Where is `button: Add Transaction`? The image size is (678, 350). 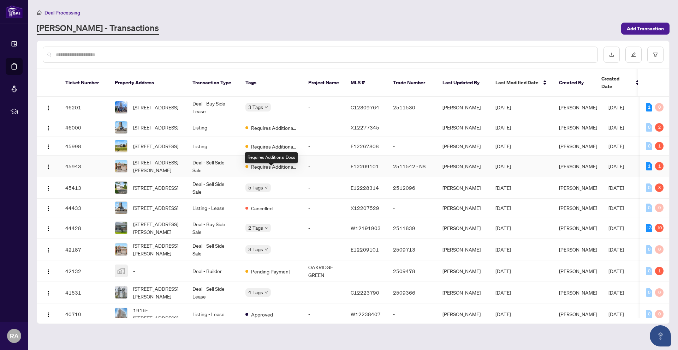 button: Add Transaction is located at coordinates (645, 29).